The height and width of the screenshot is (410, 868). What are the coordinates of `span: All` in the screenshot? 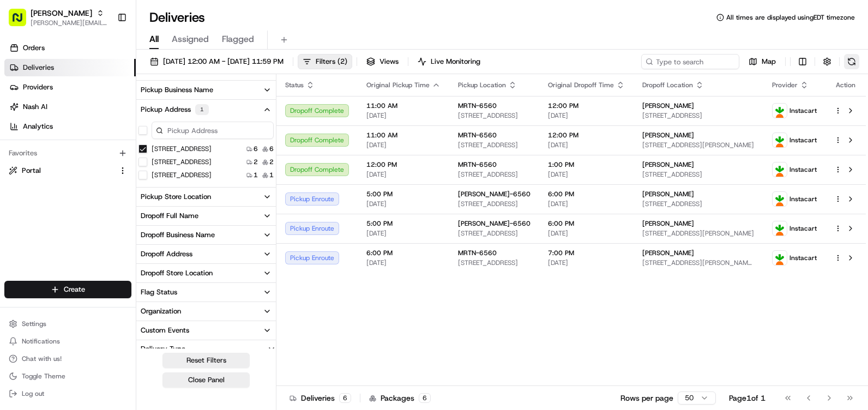 It's located at (154, 39).